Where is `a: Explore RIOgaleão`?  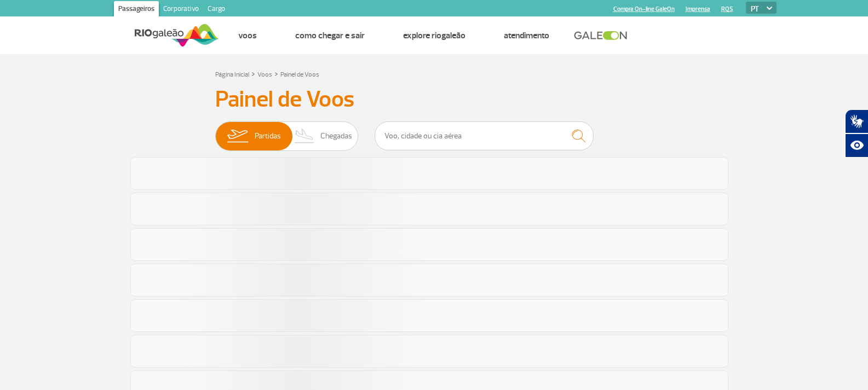
a: Explore RIOgaleão is located at coordinates (434, 36).